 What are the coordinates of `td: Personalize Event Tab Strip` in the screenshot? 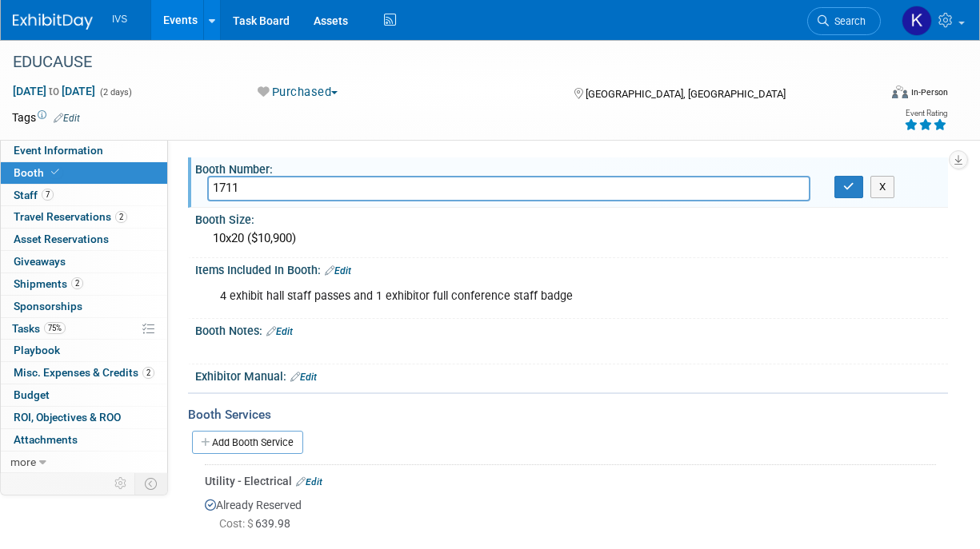 It's located at (120, 484).